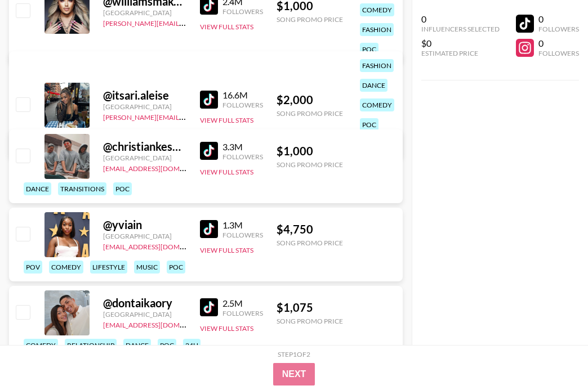 Image resolution: width=588 pixels, height=390 pixels. I want to click on button: Next, so click(294, 375).